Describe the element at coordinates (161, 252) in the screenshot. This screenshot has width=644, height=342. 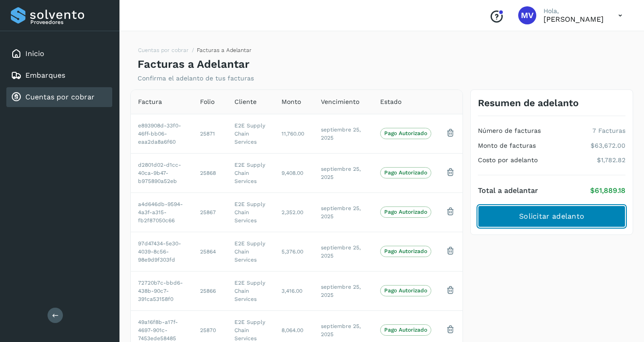
I see `td: 97d47434-5e30-4039-8c56-98e9d9f303fd` at that location.